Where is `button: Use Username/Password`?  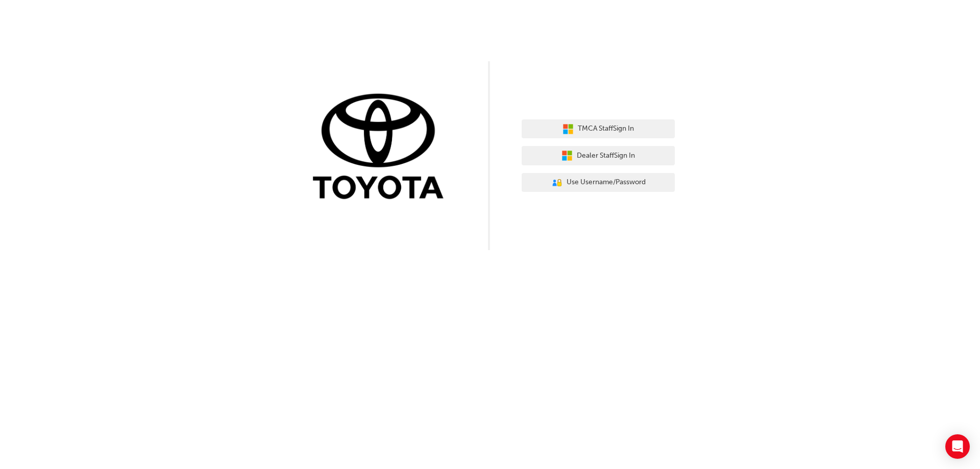
button: Use Username/Password is located at coordinates (599, 183).